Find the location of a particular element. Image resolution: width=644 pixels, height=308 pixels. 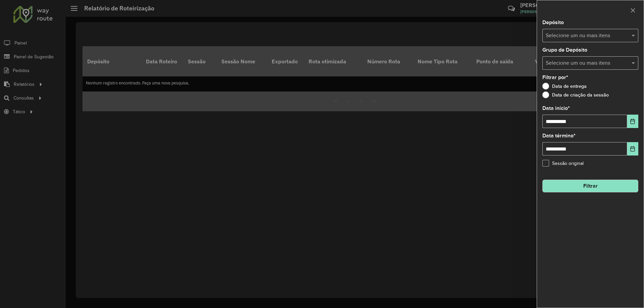

button: Filtrar is located at coordinates (590, 186).